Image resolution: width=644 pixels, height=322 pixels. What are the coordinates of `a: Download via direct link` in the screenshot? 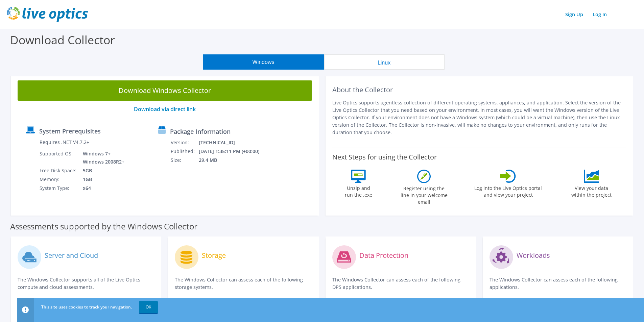 It's located at (164, 109).